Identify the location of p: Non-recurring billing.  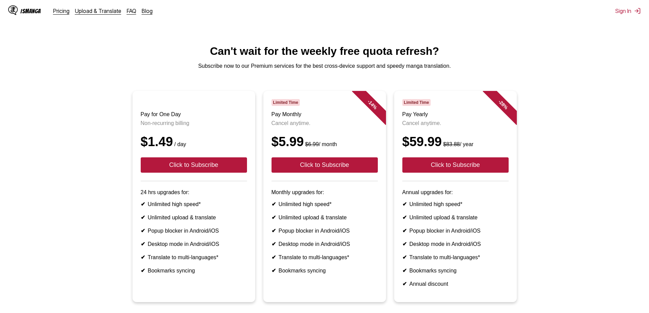
(194, 123).